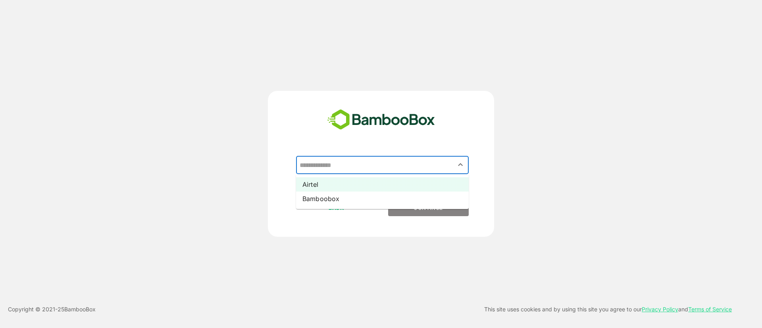 Image resolution: width=762 pixels, height=328 pixels. I want to click on p: This site uses cookies and by using this site you agree to our and, so click(608, 309).